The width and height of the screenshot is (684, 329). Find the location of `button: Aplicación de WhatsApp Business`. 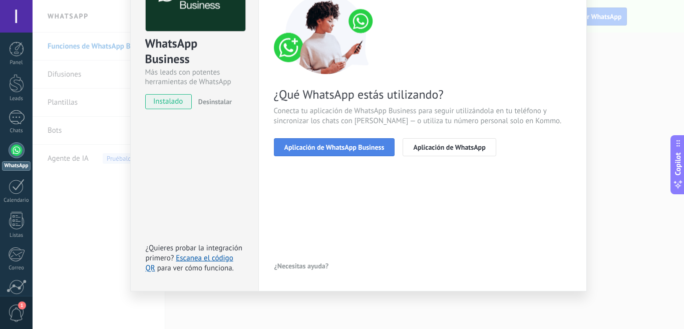

button: Aplicación de WhatsApp Business is located at coordinates (334, 147).